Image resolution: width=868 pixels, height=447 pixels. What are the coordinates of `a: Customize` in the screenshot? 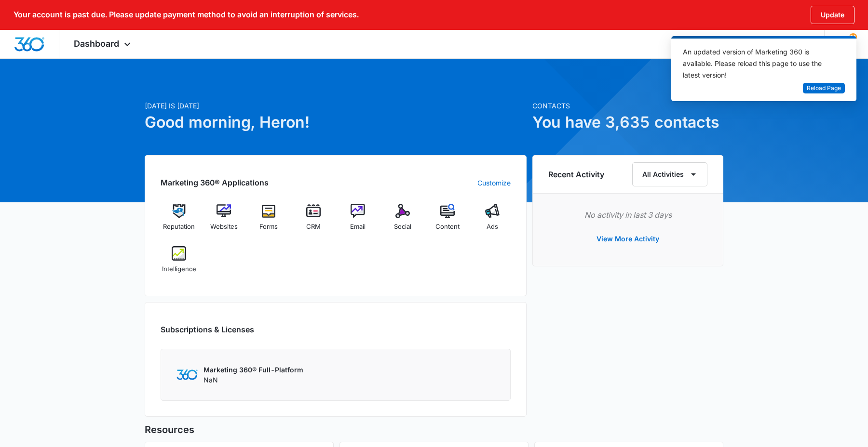 It's located at (494, 183).